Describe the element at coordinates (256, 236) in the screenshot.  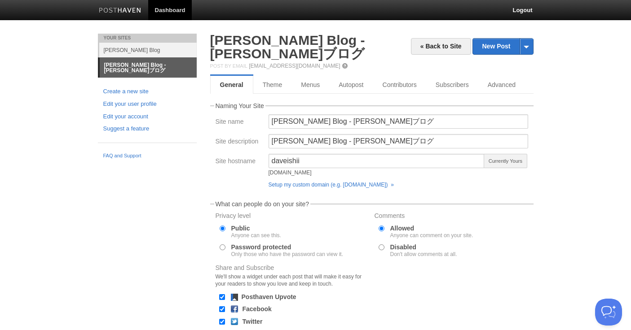
I see `div: Anyone can see this.` at that location.